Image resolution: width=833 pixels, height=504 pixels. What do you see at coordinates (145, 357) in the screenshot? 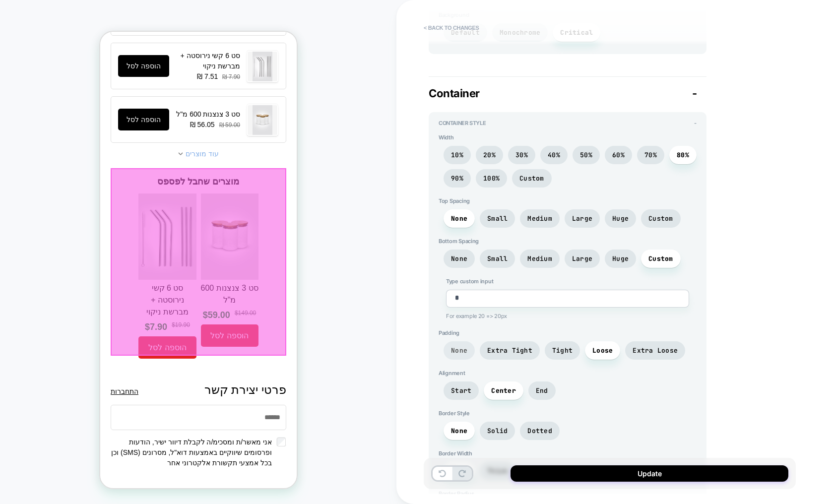
I see `h2: פרטי יצירת קשר` at bounding box center [145, 357].